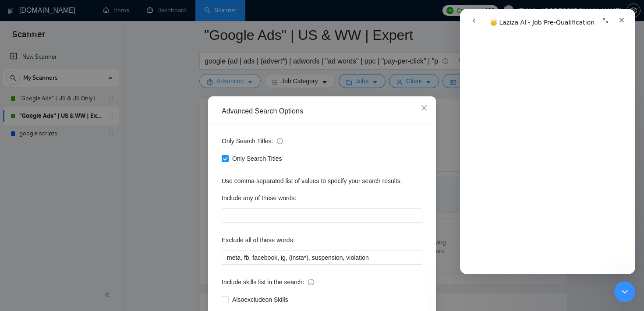 The height and width of the screenshot is (311, 644). What do you see at coordinates (267, 282) in the screenshot?
I see `span: Include skills list in the search:` at bounding box center [267, 282].